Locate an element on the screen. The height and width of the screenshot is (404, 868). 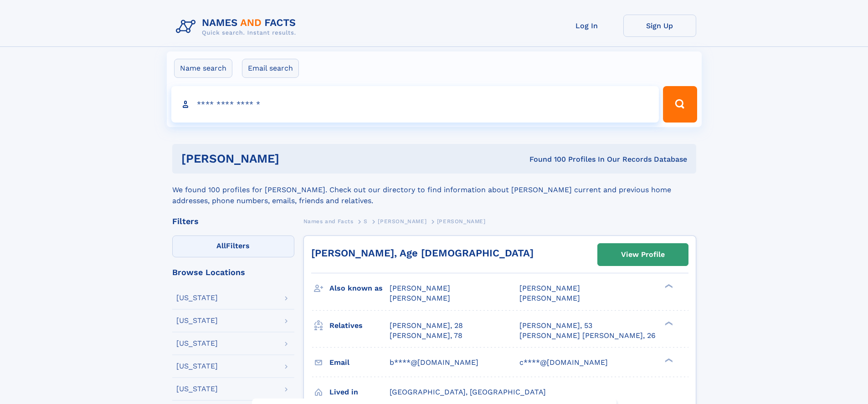
a: Sign Up is located at coordinates (660, 26).